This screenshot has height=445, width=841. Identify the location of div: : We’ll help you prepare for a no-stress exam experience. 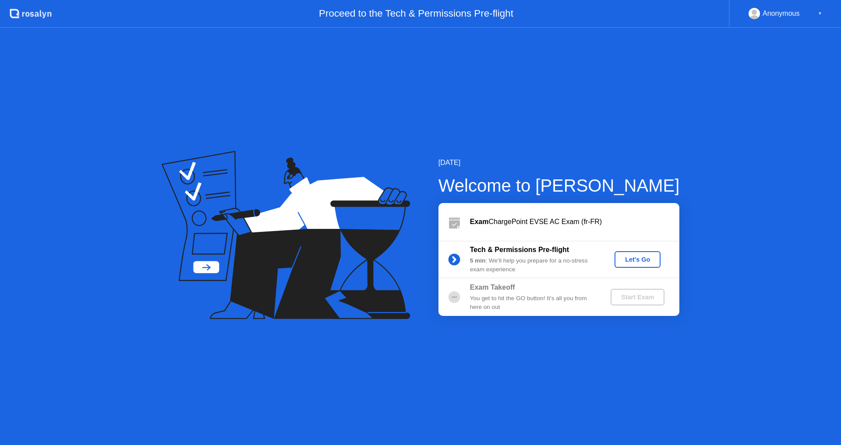
(533, 265).